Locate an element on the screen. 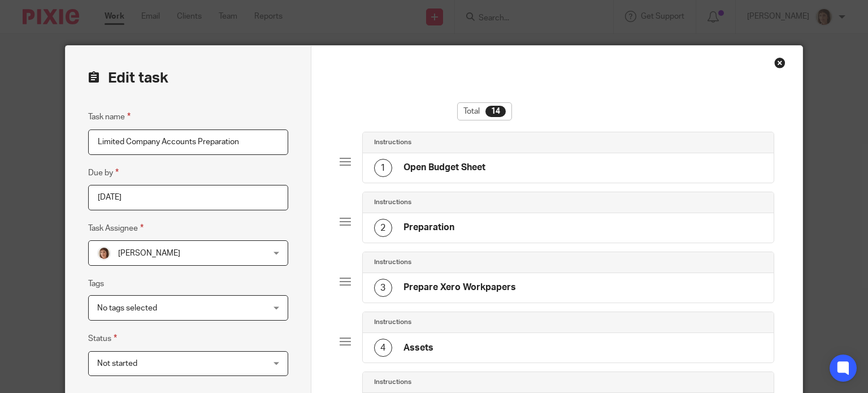  label: Due by is located at coordinates (103, 172).